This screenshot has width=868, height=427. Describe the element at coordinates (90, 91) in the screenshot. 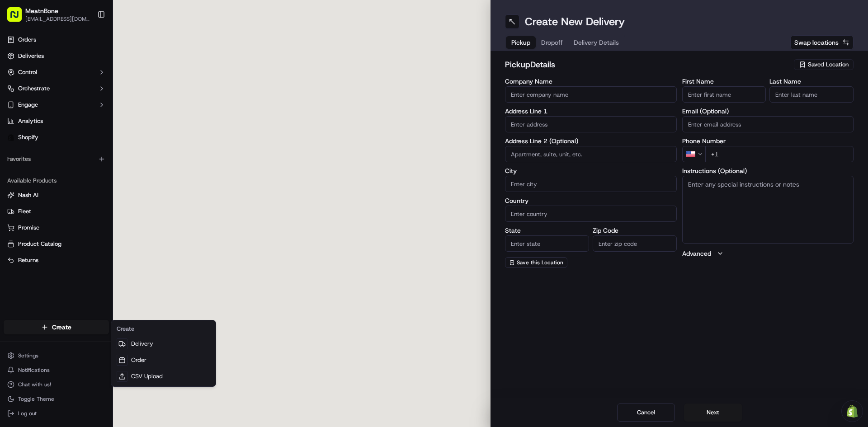

I see `div: Start new chat` at that location.